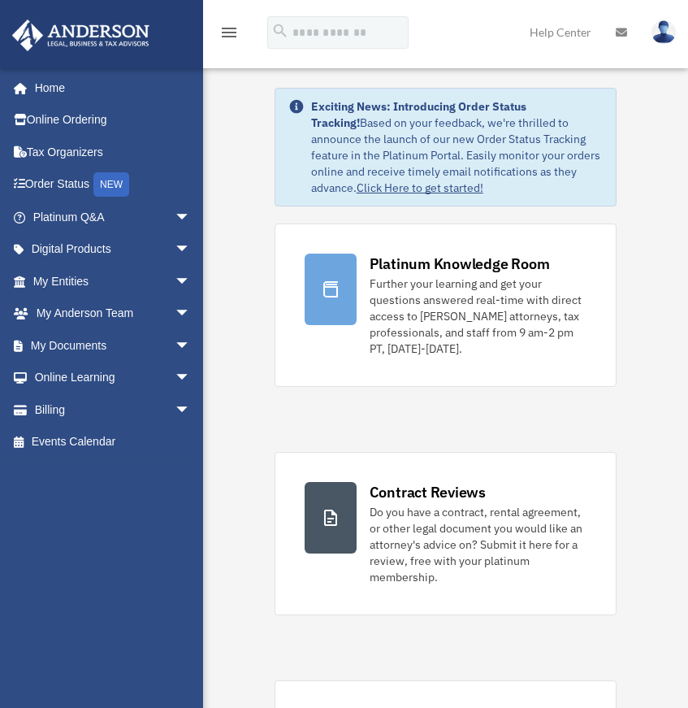  What do you see at coordinates (479, 544) in the screenshot?
I see `div: Do you have a contract, rental agreement, or other legal document you would like an attorney's ad...` at bounding box center [479, 544].